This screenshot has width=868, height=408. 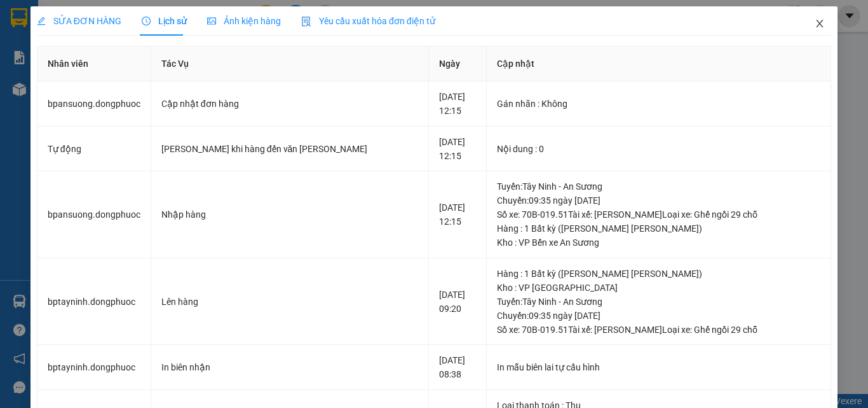 I want to click on div: In mẫu biên lai tự cấu hình, so click(x=659, y=367).